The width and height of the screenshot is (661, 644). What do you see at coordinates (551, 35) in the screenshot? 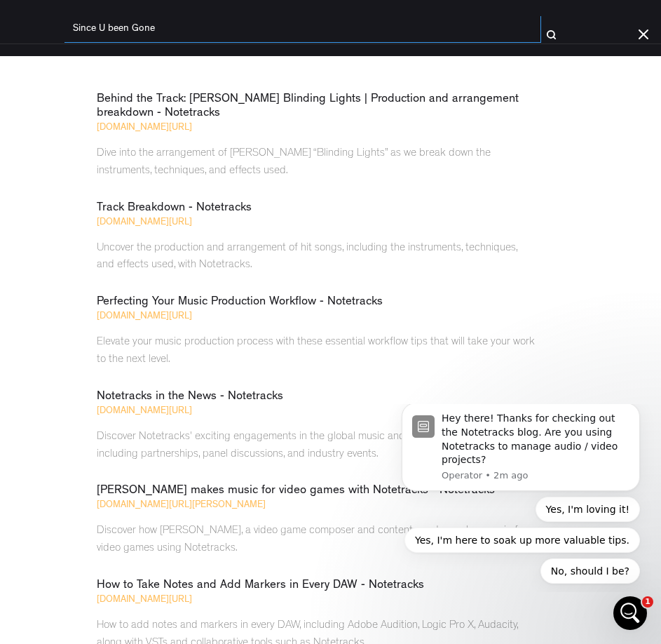
I see `img: Search Bar` at bounding box center [551, 35].